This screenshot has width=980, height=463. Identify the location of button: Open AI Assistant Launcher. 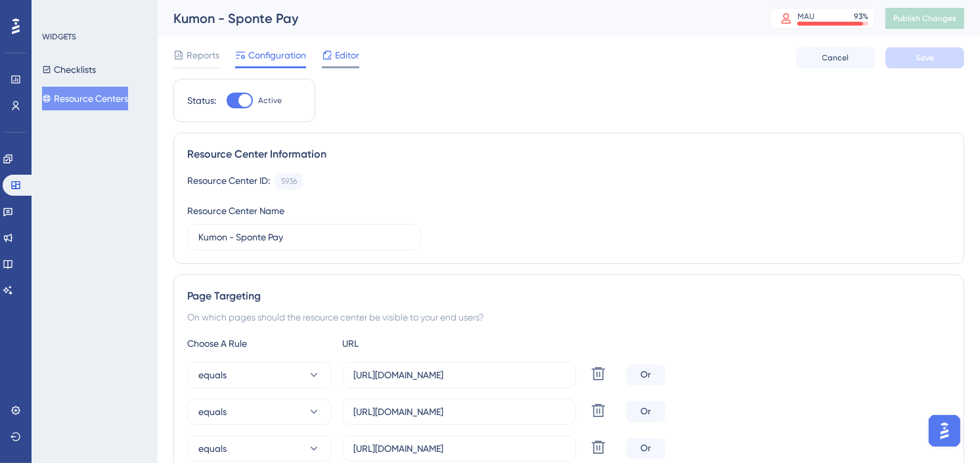
(19, 19).